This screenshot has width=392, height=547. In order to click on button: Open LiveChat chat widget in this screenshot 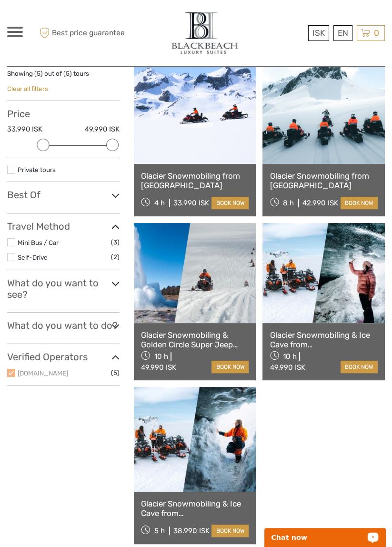, I will do `click(115, 21)`.